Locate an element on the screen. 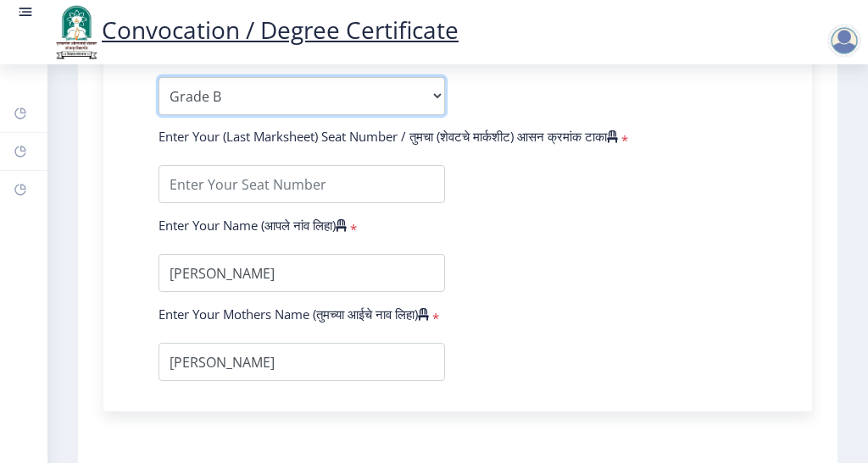  input: Enter Your Name is located at coordinates (302, 272).